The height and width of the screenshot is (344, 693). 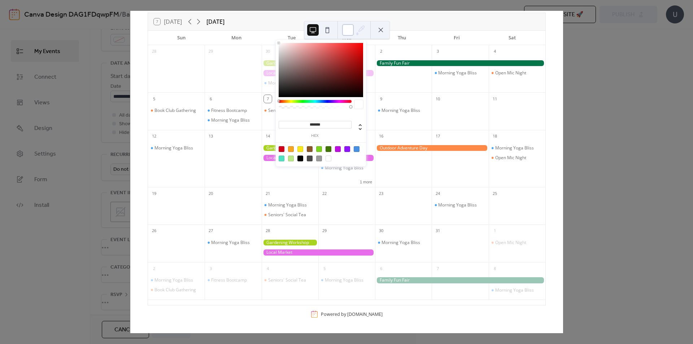 What do you see at coordinates (438, 193) in the screenshot?
I see `div: 24` at bounding box center [438, 193].